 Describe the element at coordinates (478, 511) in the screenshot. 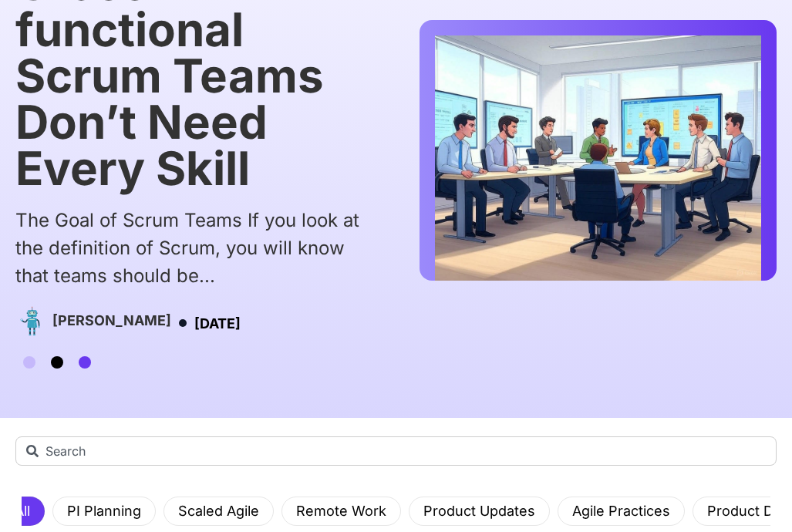

I see `a: Product Updates` at that location.